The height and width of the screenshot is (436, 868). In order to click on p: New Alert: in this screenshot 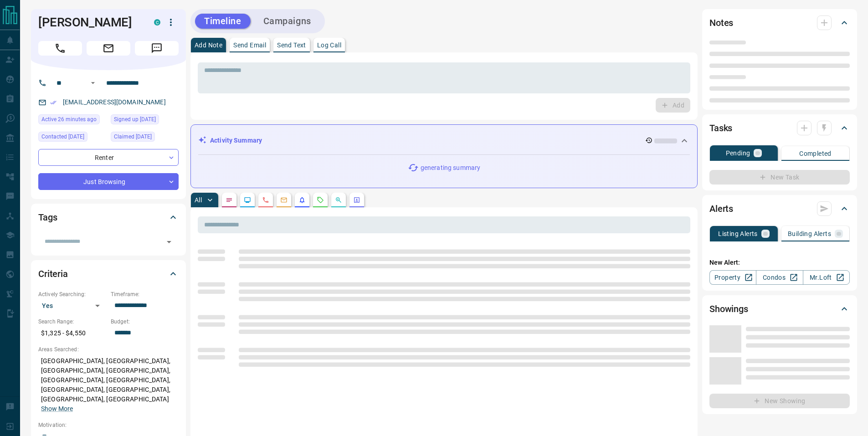, I will do `click(779, 262)`.